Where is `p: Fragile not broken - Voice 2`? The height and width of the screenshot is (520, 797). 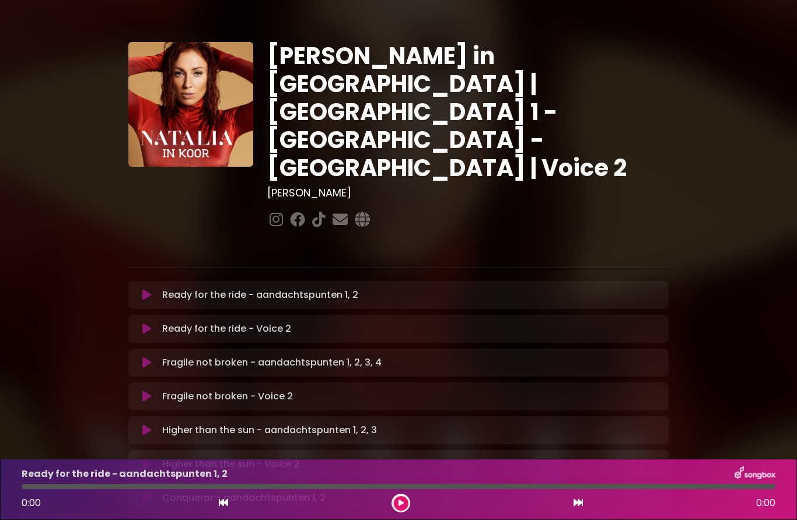 p: Fragile not broken - Voice 2 is located at coordinates (227, 397).